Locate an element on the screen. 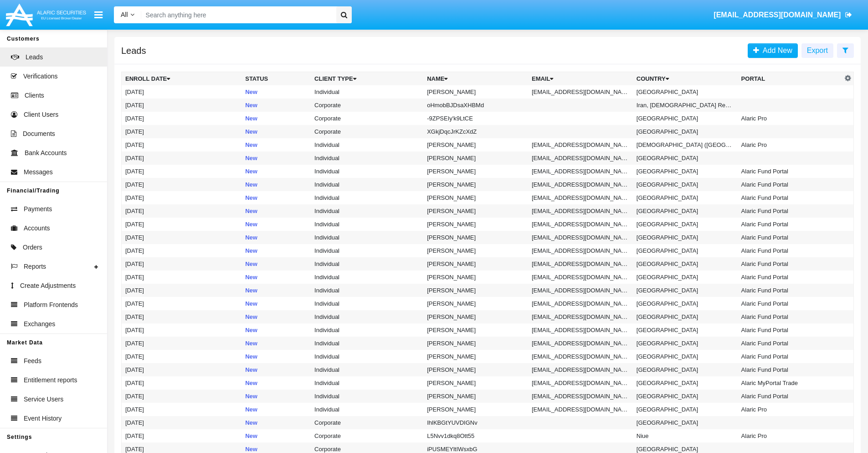 The image size is (868, 453). span: Payments is located at coordinates (38, 209).